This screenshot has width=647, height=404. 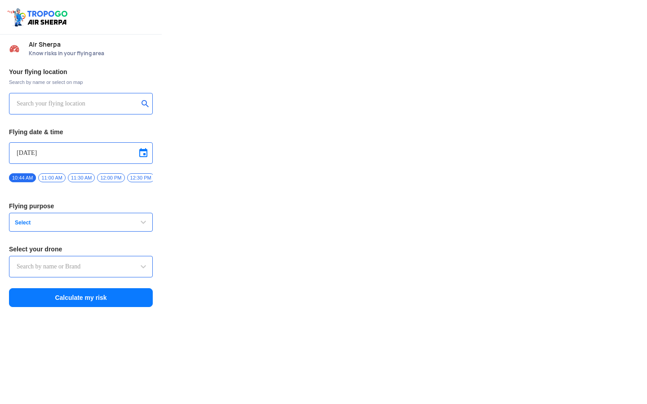 I want to click on span: Select, so click(x=67, y=223).